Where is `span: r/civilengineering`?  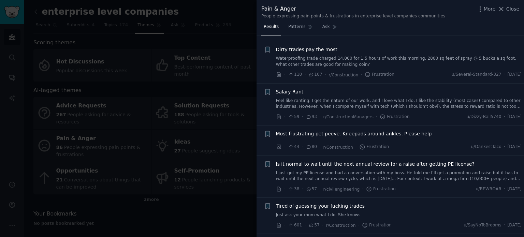
span: r/civilengineering is located at coordinates (341, 189).